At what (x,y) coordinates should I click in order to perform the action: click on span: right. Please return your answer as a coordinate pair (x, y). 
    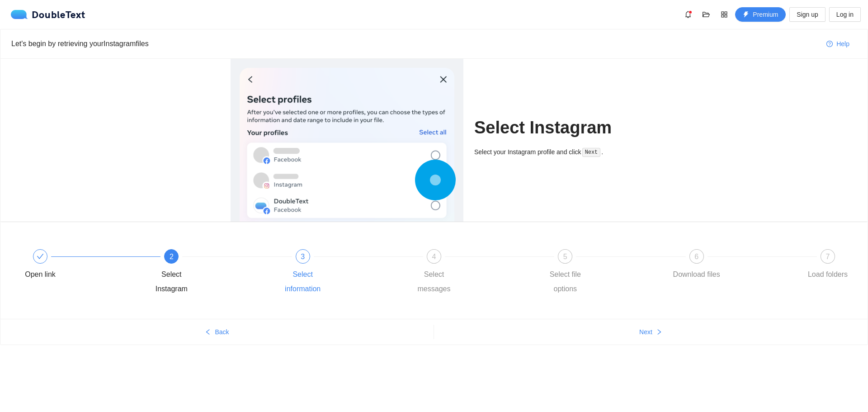
    Looking at the image, I should click on (659, 333).